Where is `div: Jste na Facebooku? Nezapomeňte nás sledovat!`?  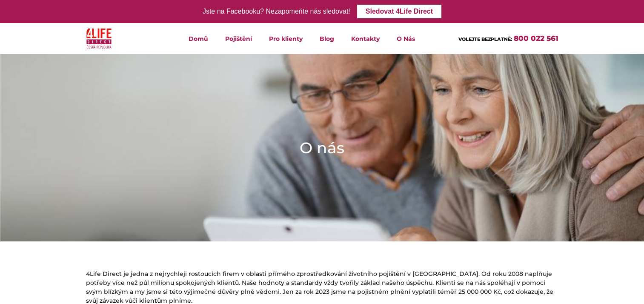
div: Jste na Facebooku? Nezapomeňte nás sledovat! is located at coordinates (276, 11).